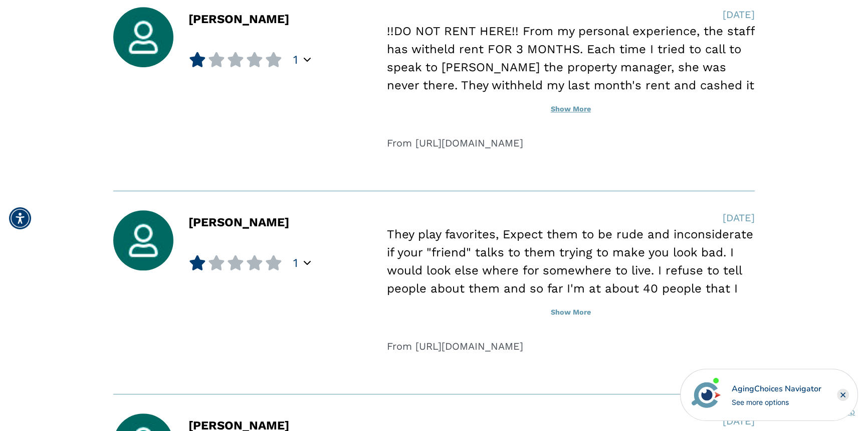 The image size is (868, 431). I want to click on div: AgingChoices Navigator, so click(777, 389).